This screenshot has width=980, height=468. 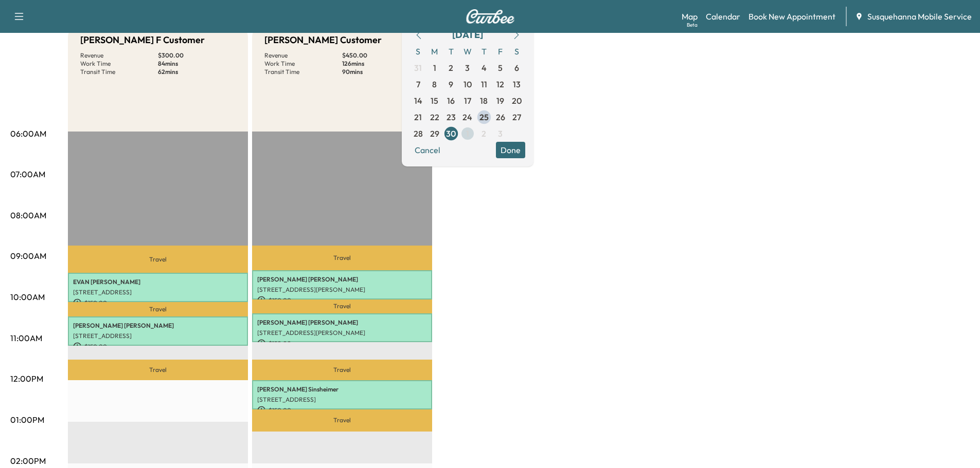 What do you see at coordinates (196, 55) in the screenshot?
I see `p: $ 300.00` at bounding box center [196, 55].